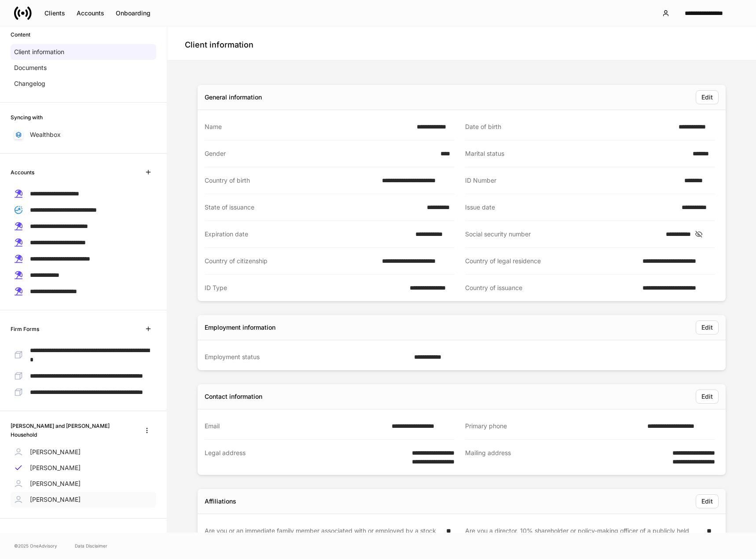 This screenshot has height=559, width=756. Describe the element at coordinates (55, 14) in the screenshot. I see `button: Clients` at that location.